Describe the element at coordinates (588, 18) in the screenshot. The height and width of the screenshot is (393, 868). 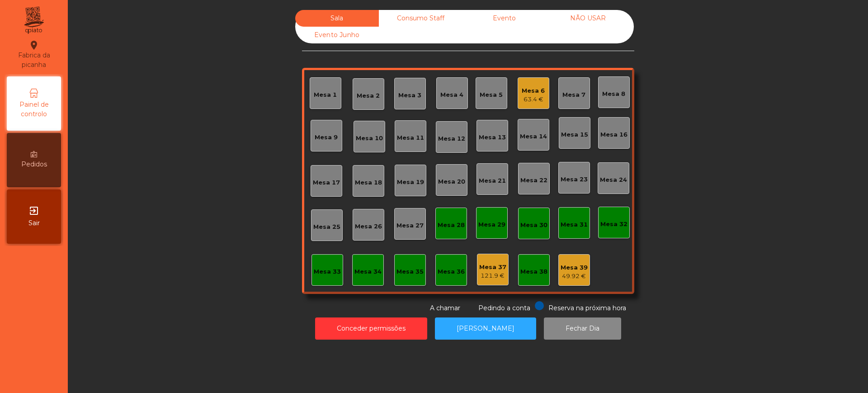
I see `div: NÃO USAR` at that location.